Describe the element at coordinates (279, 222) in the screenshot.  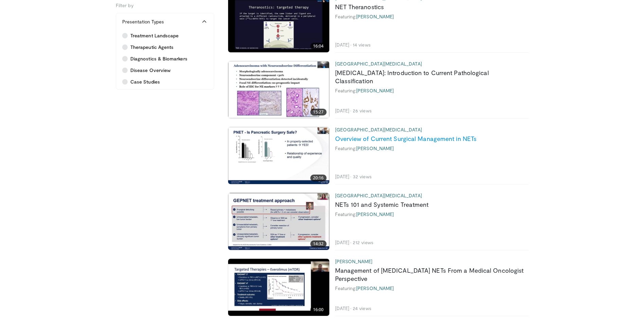
I see `a: 14:32` at that location.